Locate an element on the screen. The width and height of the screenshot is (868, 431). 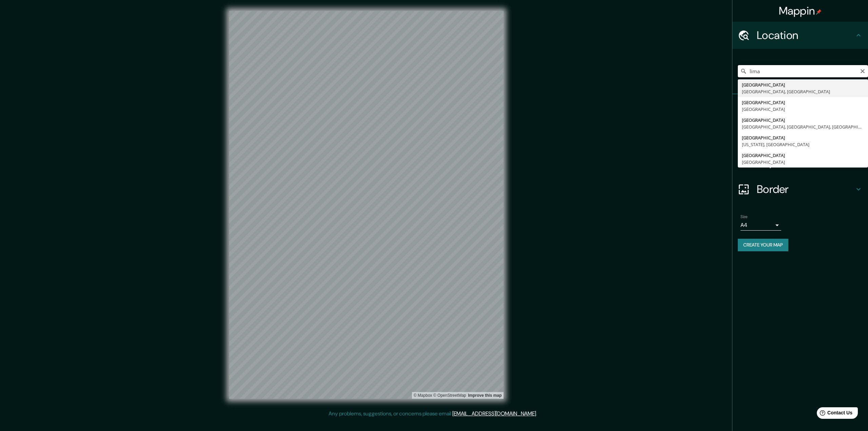
div: Layout is located at coordinates (801, 162).